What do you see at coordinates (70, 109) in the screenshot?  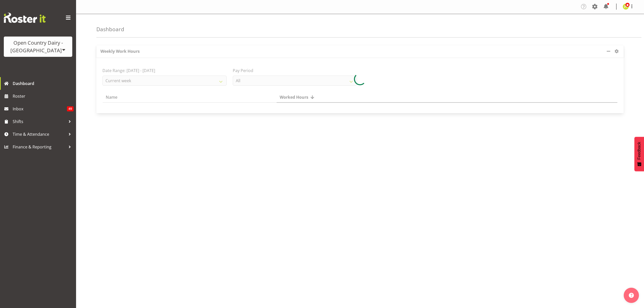 I see `span: 49` at bounding box center [70, 109].